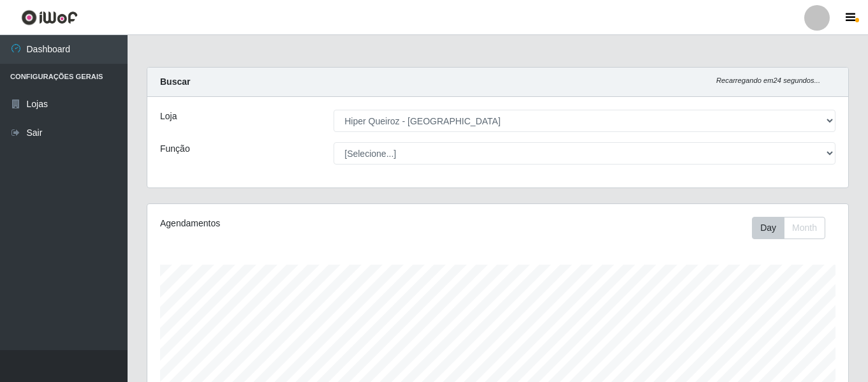 This screenshot has height=382, width=868. What do you see at coordinates (175, 148) in the screenshot?
I see `label: Função` at bounding box center [175, 148].